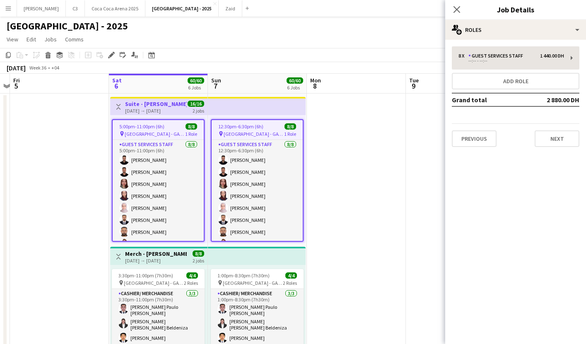 The image size is (586, 344). What do you see at coordinates (316, 80) in the screenshot?
I see `span: Mon` at bounding box center [316, 80].